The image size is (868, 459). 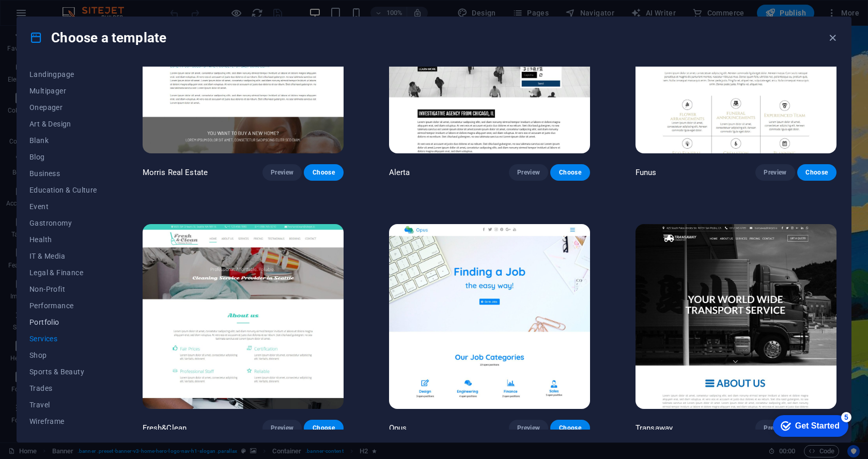 I want to click on button: 3, so click(x=30, y=416).